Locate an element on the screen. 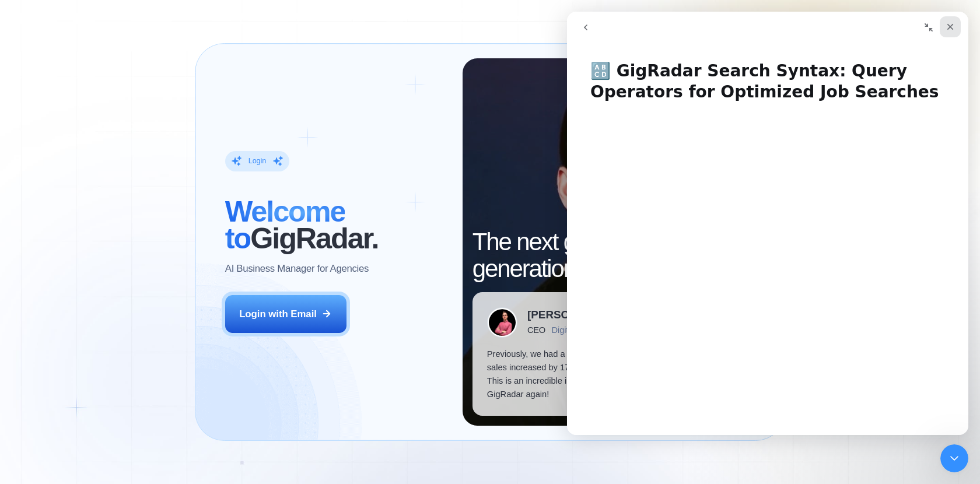 The image size is (980, 484). p: AI Business Manager for Agencies is located at coordinates (297, 269).